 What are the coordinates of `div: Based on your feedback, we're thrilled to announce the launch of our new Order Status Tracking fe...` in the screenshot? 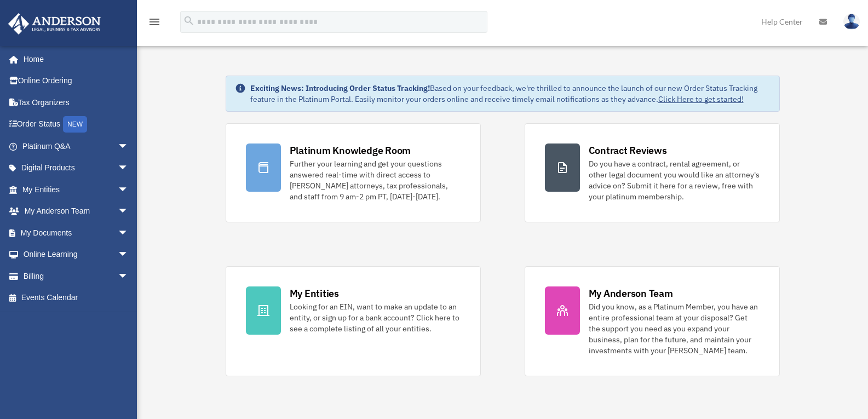 It's located at (510, 94).